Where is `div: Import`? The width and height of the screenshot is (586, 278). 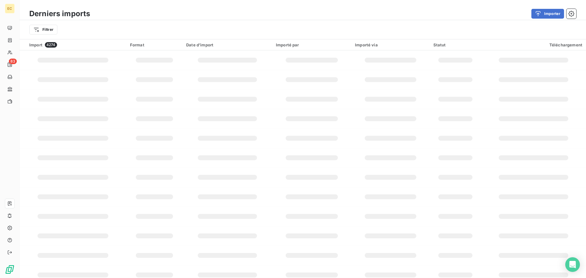 div: Import is located at coordinates (76, 45).